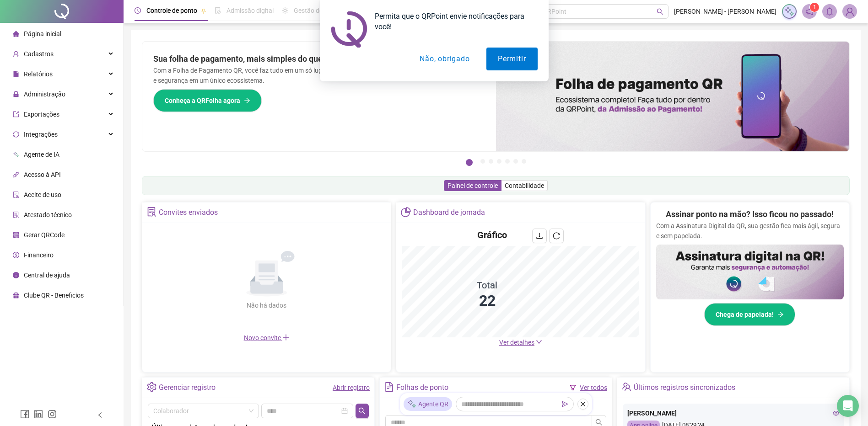  I want to click on span: Chega de papelada!, so click(744, 315).